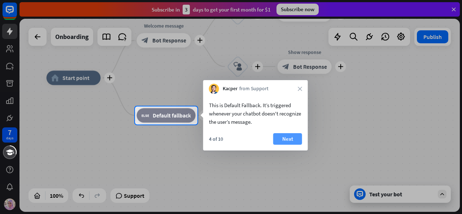 The height and width of the screenshot is (214, 462). Describe the element at coordinates (172, 115) in the screenshot. I see `span: Default fallback` at that location.